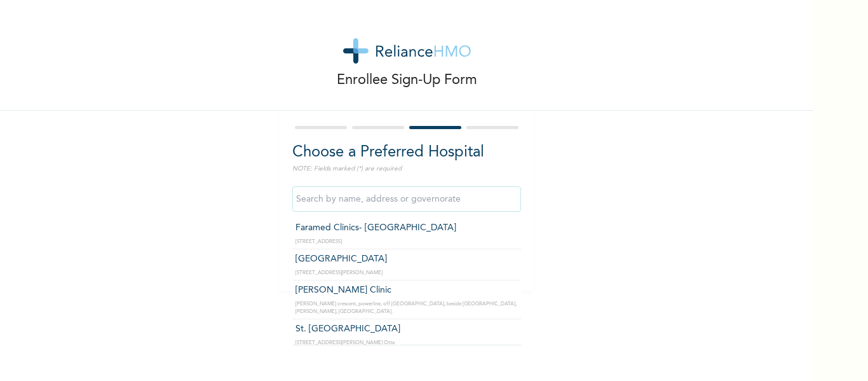  What do you see at coordinates (406, 152) in the screenshot?
I see `h2: Choose a Preferred Hospital` at bounding box center [406, 152].